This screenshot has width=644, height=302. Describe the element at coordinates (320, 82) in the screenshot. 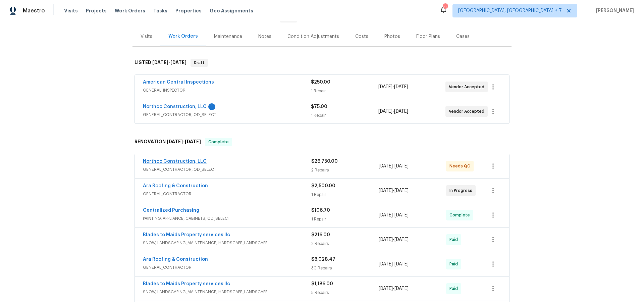

I see `span: $250.00` at that location.